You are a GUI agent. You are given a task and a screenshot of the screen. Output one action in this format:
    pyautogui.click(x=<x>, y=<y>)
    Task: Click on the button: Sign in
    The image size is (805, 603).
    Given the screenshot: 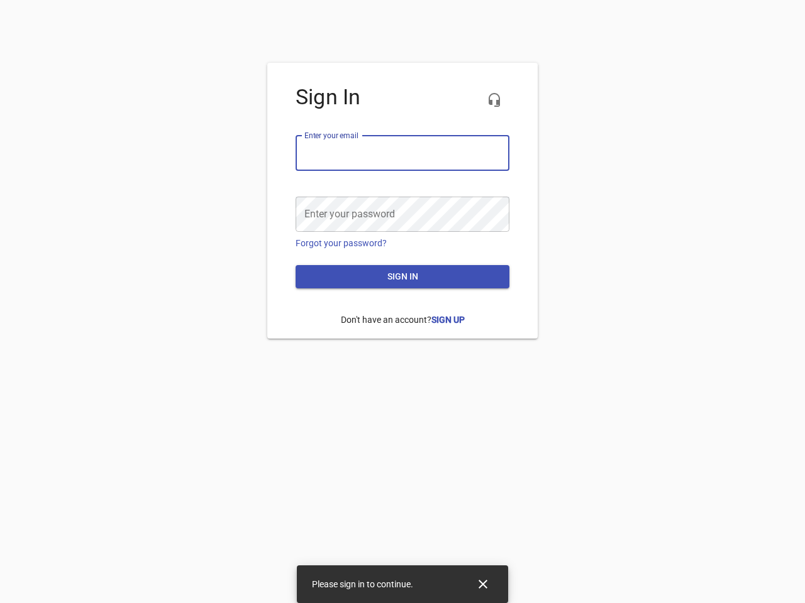 What is the action you would take?
    pyautogui.click(x=402, y=277)
    